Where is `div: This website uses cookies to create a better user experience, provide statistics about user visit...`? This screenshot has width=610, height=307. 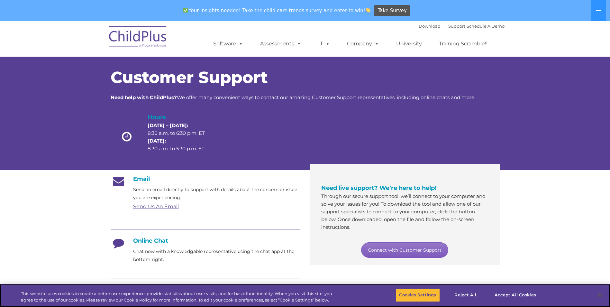 div: This website uses cookies to create a better user experience, provide statistics about user visit... is located at coordinates (178, 296).